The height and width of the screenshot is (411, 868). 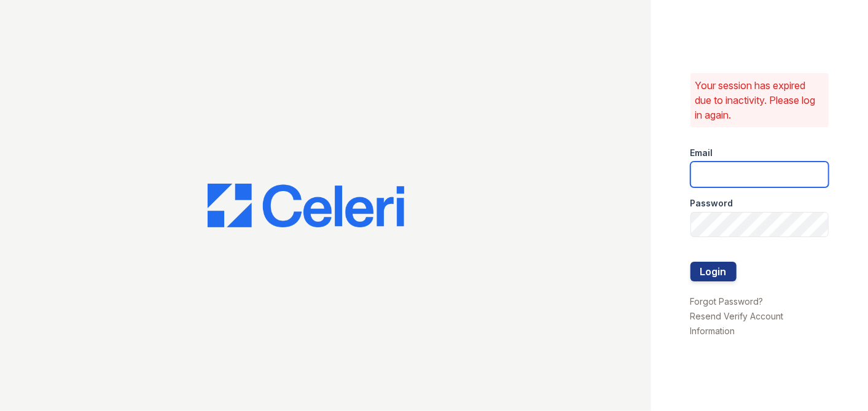 I want to click on a: Resend Verify Account Information, so click(x=737, y=323).